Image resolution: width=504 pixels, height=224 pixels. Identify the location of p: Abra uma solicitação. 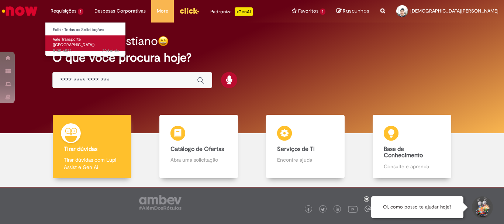
(199, 160).